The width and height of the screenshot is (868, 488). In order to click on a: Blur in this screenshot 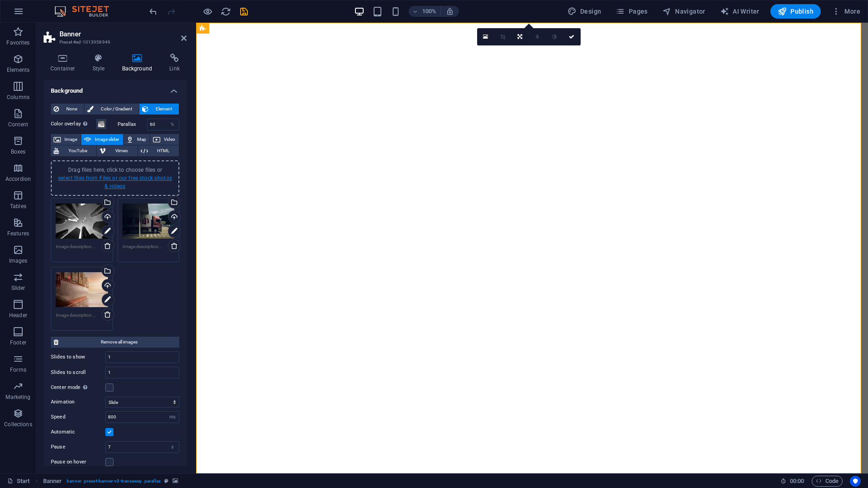, I will do `click(538, 36)`.